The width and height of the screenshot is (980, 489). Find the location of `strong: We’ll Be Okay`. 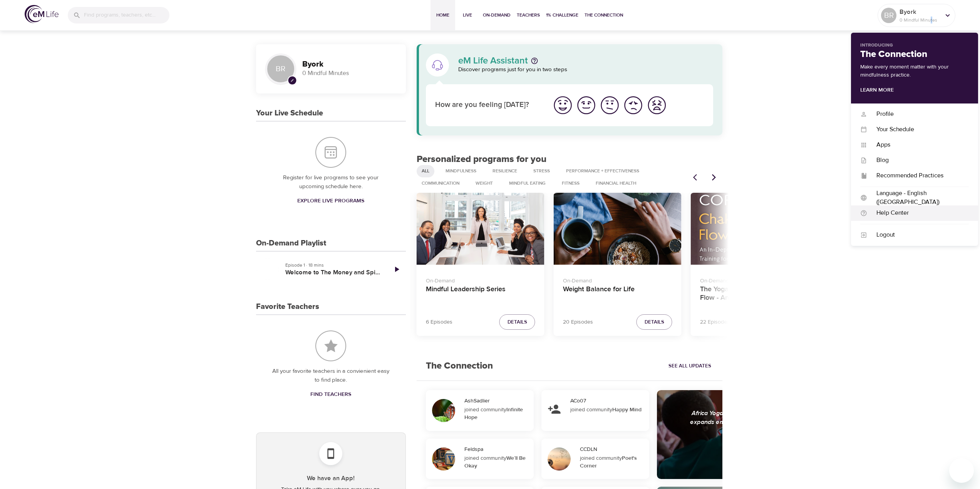

strong: We’ll Be Okay is located at coordinates (494, 462).